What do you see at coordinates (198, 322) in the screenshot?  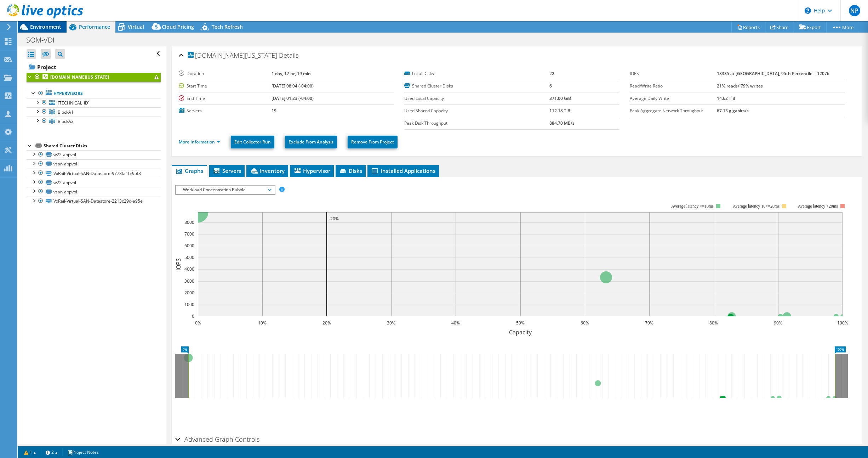 I see `text: 0%` at bounding box center [198, 322].